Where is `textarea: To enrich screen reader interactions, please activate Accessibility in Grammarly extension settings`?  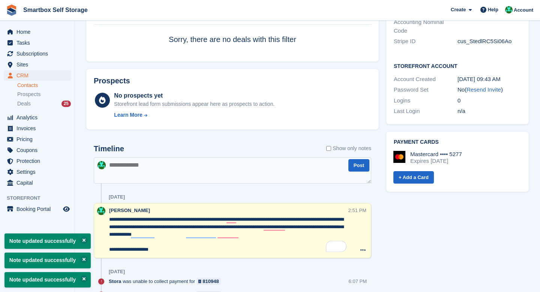
textarea: To enrich screen reader interactions, please activate Accessibility in Grammarly extension settings is located at coordinates (228, 234).